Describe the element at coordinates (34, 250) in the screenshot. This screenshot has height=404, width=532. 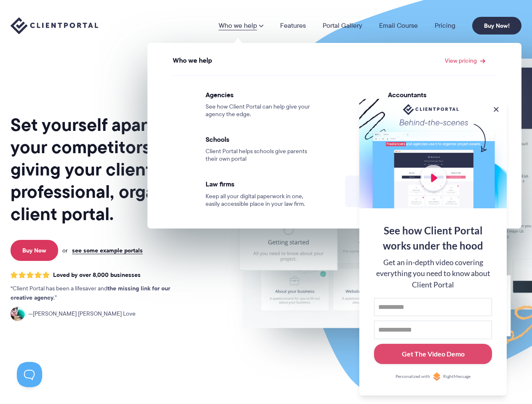
I see `a: Buy Now` at that location.